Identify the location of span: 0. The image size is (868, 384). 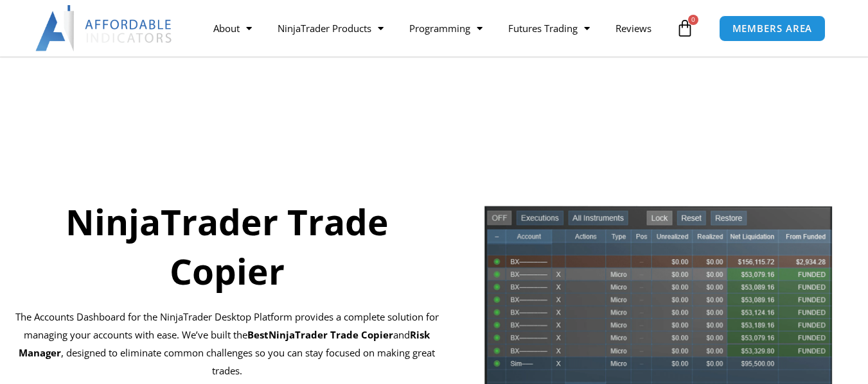
(693, 20).